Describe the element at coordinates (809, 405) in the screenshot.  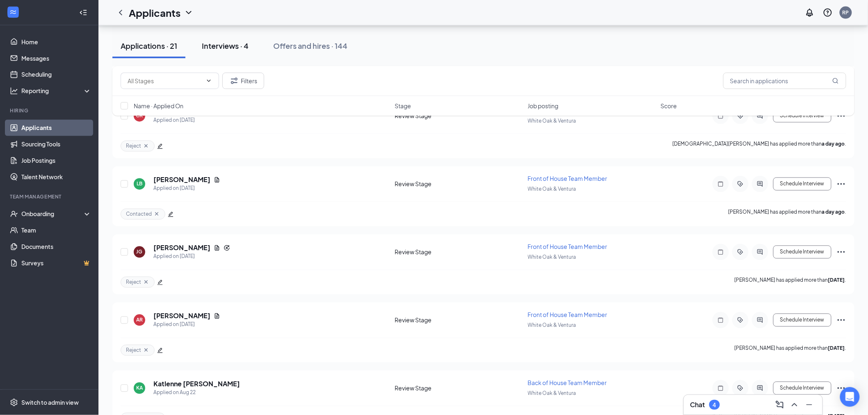
I see `svg: Minimize` at that location.